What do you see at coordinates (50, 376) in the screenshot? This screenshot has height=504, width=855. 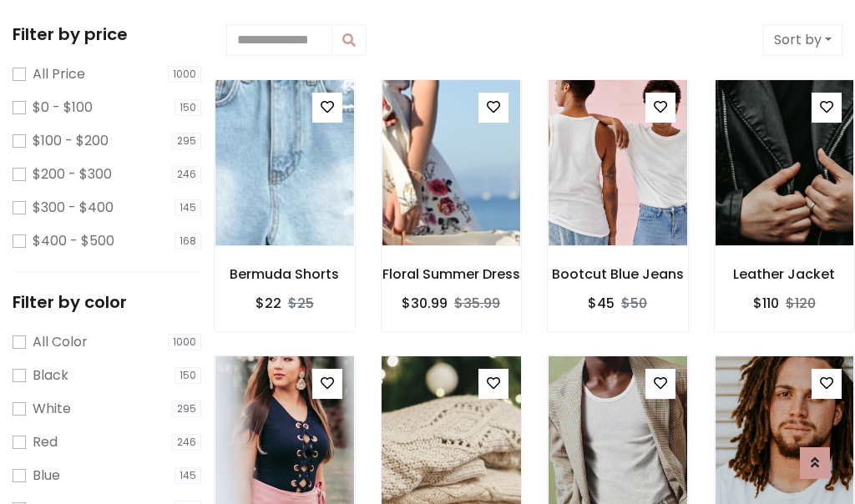 I see `label: Black` at bounding box center [50, 376].